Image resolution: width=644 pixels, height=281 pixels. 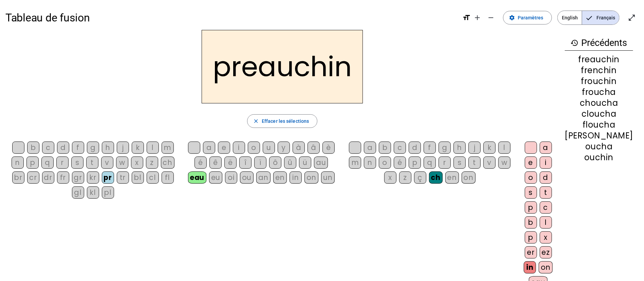 I want to click on div: ez, so click(x=546, y=252).